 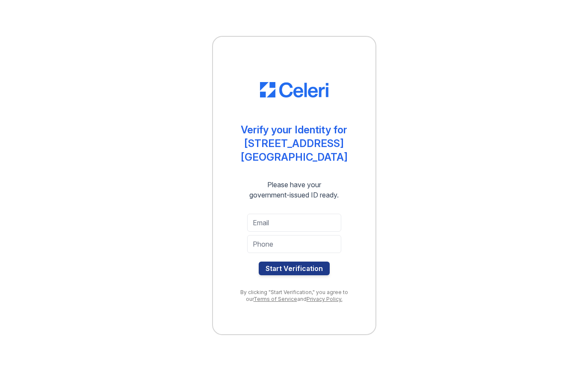 What do you see at coordinates (294, 90) in the screenshot?
I see `img: CE_Logo_Blue-a8612792a0a2168367f1c8372b55b34899dd931a85d93a1a3d3e32e68fde9ad4.png` at bounding box center [294, 90].